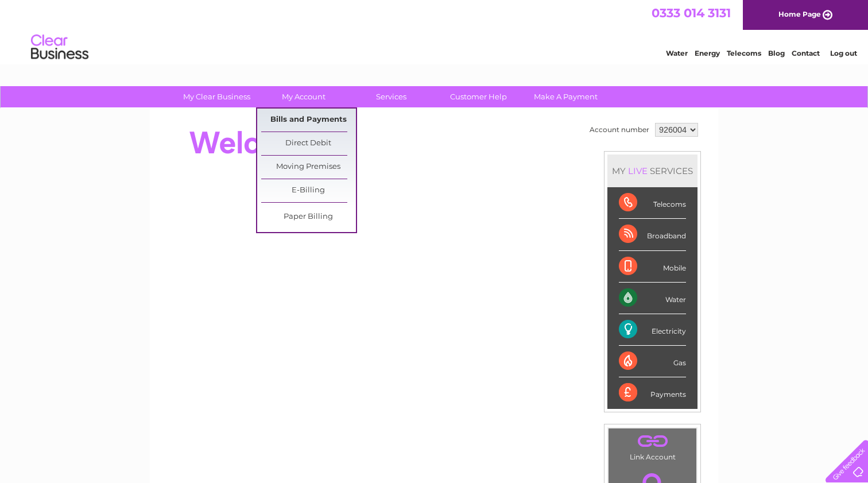 The image size is (868, 483). Describe the element at coordinates (60, 47) in the screenshot. I see `img: logo.png` at that location.